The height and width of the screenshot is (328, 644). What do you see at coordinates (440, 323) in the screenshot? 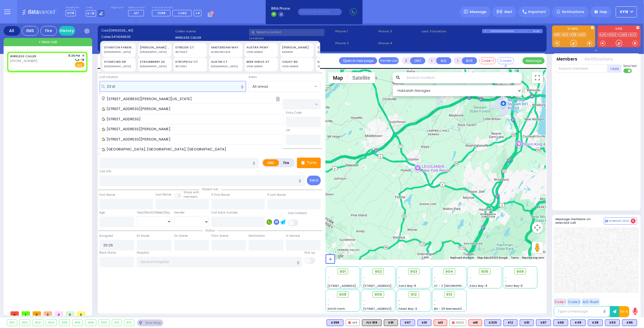
I see `div: ALS` at bounding box center [440, 323].